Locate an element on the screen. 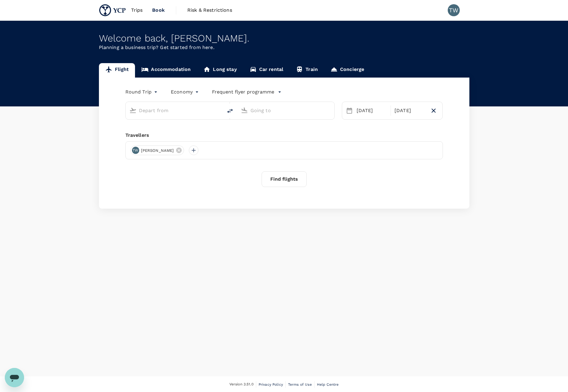 The width and height of the screenshot is (568, 392). button: Find flights is located at coordinates (284, 179).